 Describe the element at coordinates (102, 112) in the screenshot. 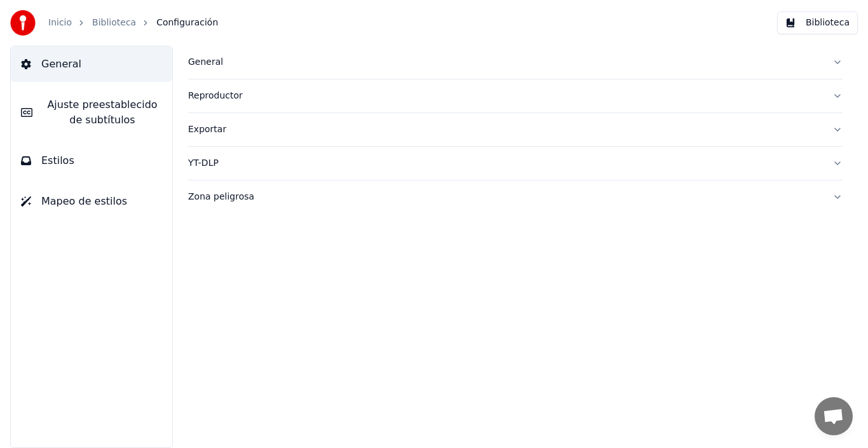

I see `span: Ajuste preestablecido de subtítulos` at that location.